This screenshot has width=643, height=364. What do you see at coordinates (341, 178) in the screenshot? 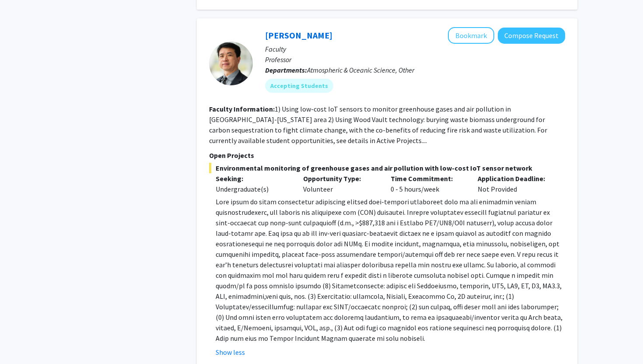
I see `p: Opportunity Type:` at bounding box center [341, 178].